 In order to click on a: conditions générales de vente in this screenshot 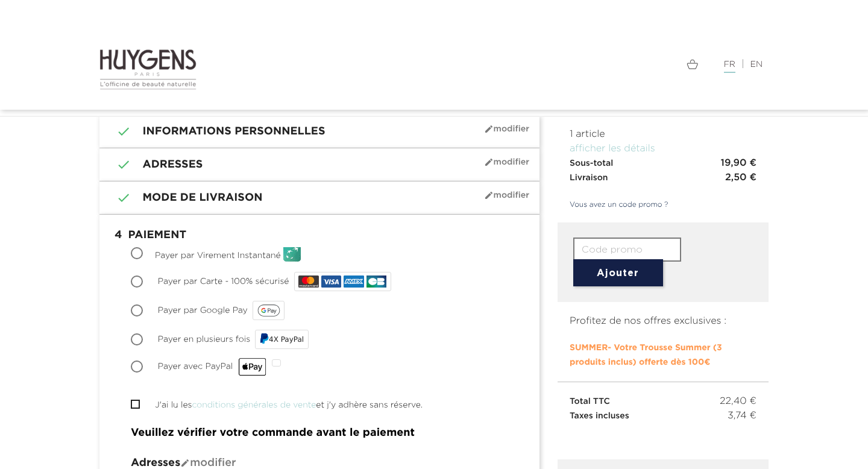, I will do `click(254, 405)`.